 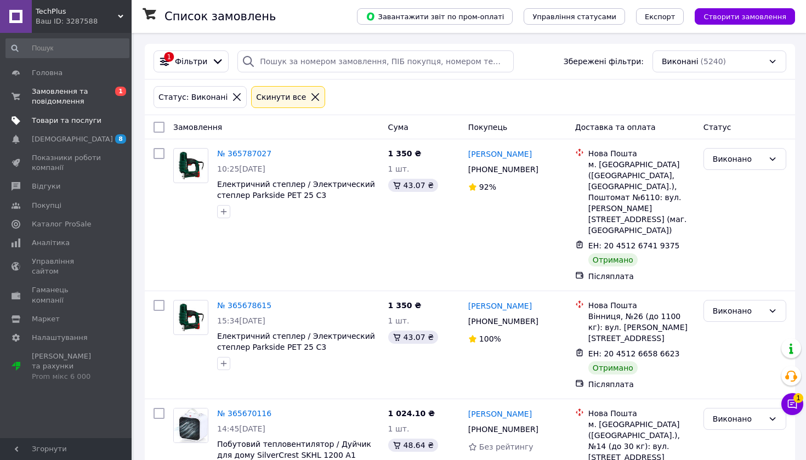 What do you see at coordinates (61, 224) in the screenshot?
I see `span: Каталог ProSale` at bounding box center [61, 224].